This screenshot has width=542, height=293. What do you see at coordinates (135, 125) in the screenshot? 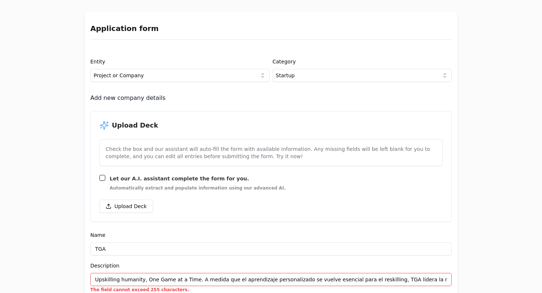
I see `h2: Upload Deck` at bounding box center [135, 125].